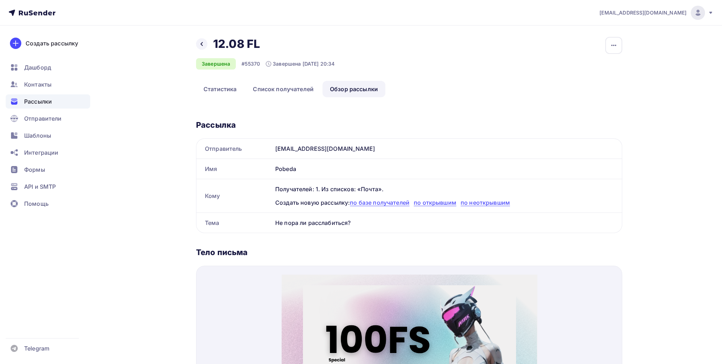  I want to click on span: Шаблоны, so click(38, 136).